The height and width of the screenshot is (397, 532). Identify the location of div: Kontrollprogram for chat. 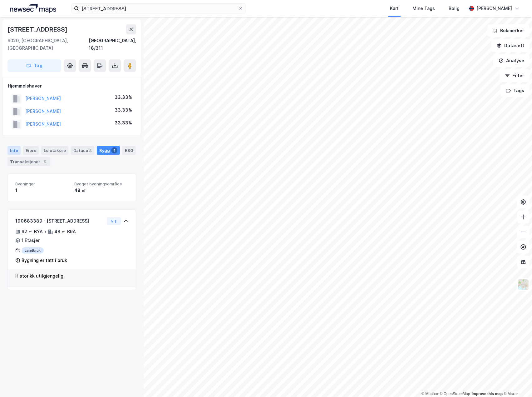
(516, 382).